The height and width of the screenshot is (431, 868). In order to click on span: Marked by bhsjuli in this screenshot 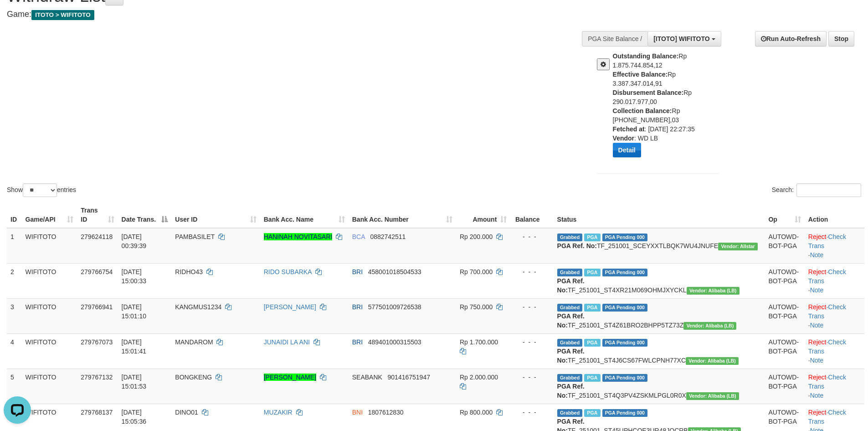, I will do `click(592, 412)`.